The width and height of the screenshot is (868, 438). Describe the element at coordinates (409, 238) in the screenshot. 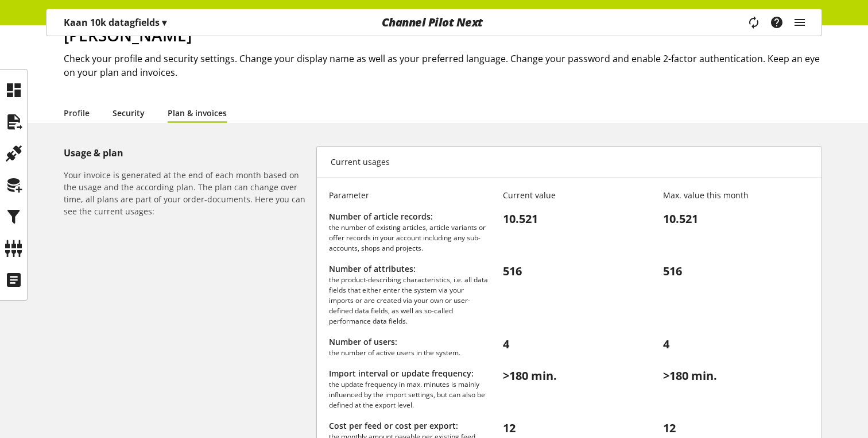

I see `p: the number of existing articles, article variants or offer records in your account including any ...` at that location.